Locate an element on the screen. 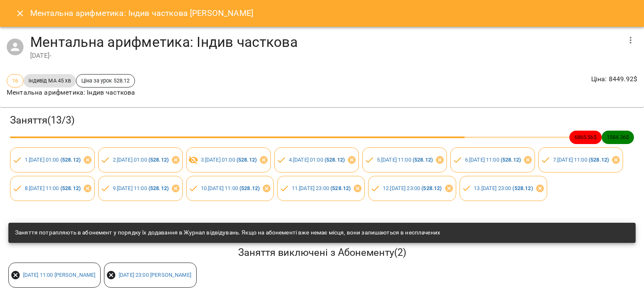 The width and height of the screenshot is (644, 291). p: Ментальна арифметика: Індив часткова is located at coordinates (71, 93).